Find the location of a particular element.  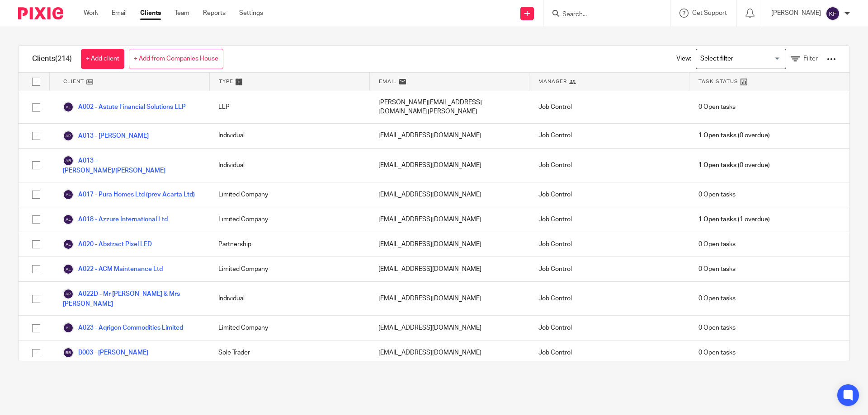

a: + Add from Companies House is located at coordinates (176, 59).